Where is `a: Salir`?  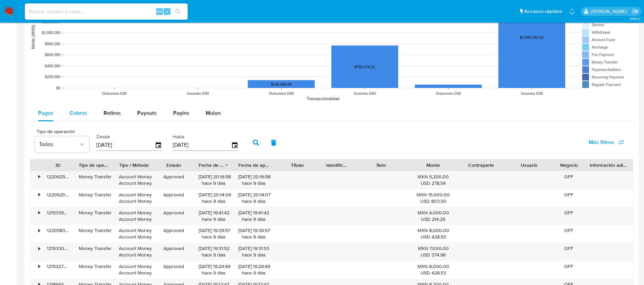
a: Salir is located at coordinates (635, 11).